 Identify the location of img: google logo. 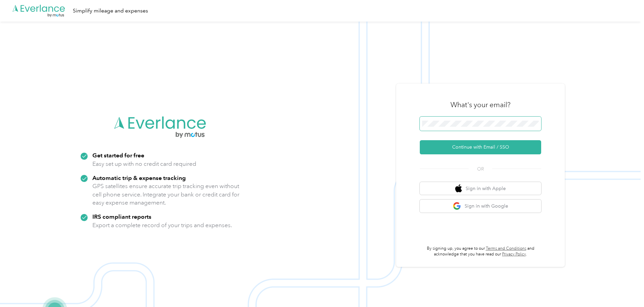
(457, 206).